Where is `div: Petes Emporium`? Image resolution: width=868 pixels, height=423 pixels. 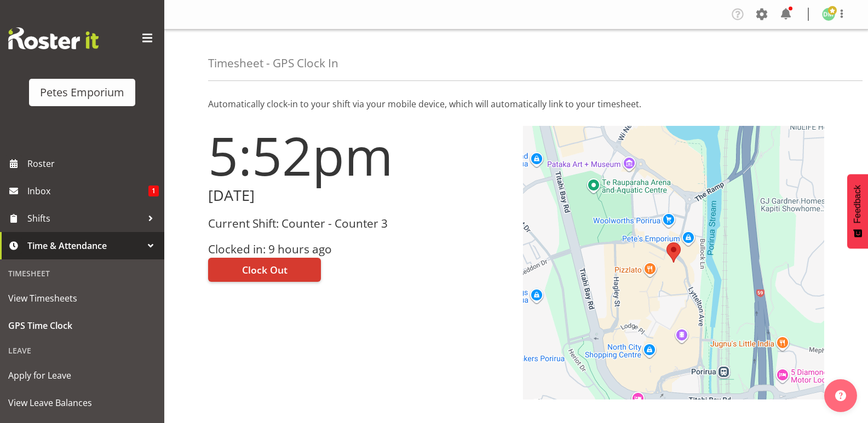 div: Petes Emporium is located at coordinates (82, 92).